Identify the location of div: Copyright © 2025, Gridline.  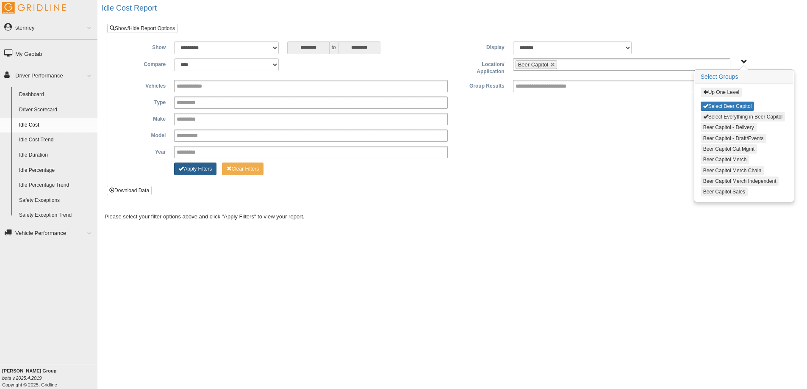
(50, 378).